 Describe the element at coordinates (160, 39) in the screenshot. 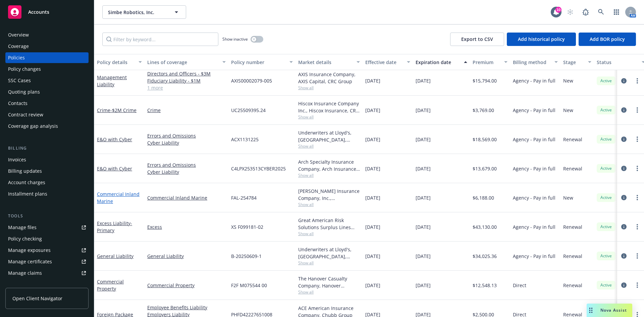

I see `input: Filter by keyword...` at that location.